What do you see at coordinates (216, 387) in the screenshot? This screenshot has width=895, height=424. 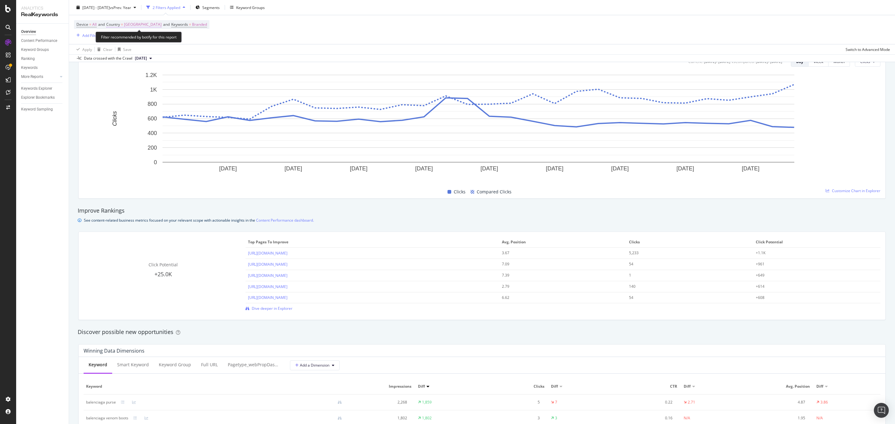 I see `span: Keyword` at bounding box center [216, 387].